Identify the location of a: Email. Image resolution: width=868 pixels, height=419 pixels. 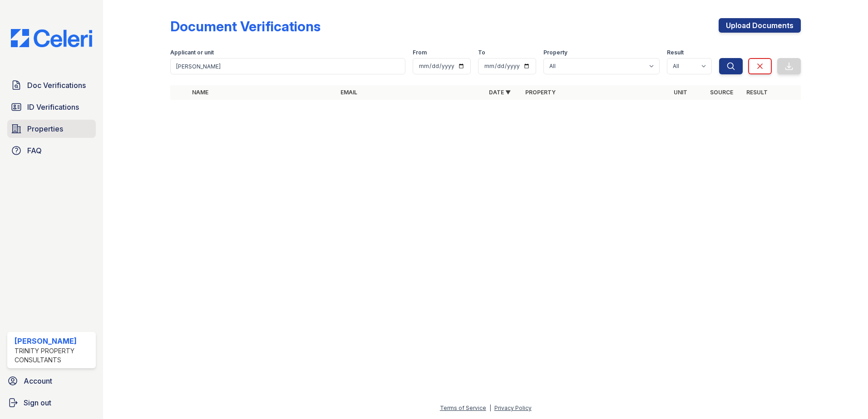
(348, 92).